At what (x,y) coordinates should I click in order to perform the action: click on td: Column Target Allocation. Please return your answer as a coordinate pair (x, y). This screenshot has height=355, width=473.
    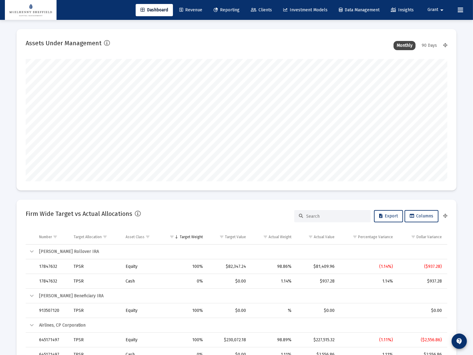
    Looking at the image, I should click on (95, 237).